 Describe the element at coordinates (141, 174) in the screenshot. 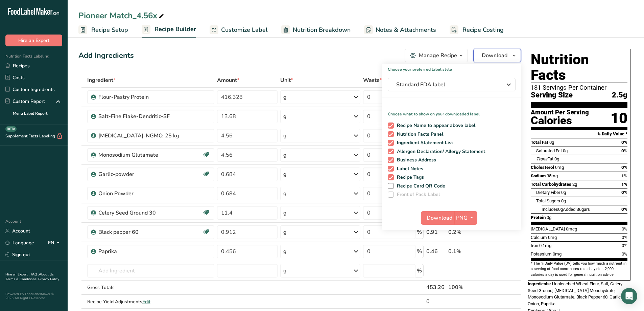

I see `div: Garlic-powder` at that location.